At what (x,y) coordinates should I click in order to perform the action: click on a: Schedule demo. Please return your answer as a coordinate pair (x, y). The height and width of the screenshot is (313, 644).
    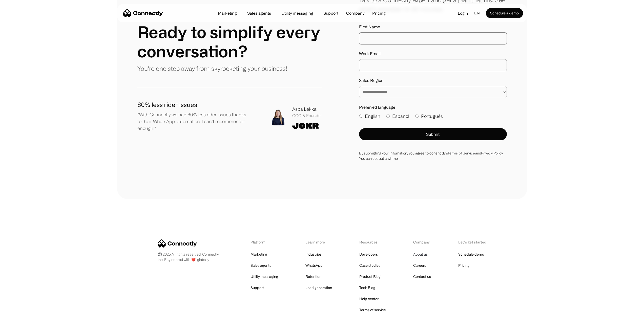
    Looking at the image, I should click on (472, 254).